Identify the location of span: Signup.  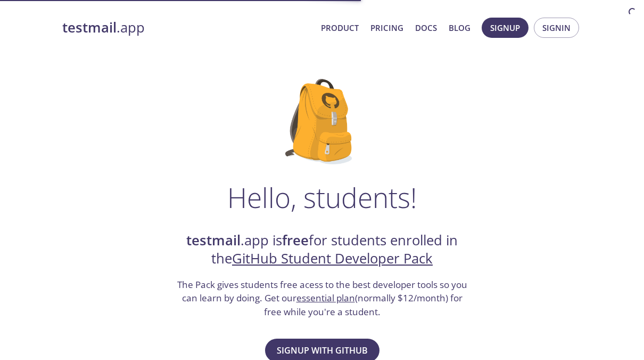
(505, 28).